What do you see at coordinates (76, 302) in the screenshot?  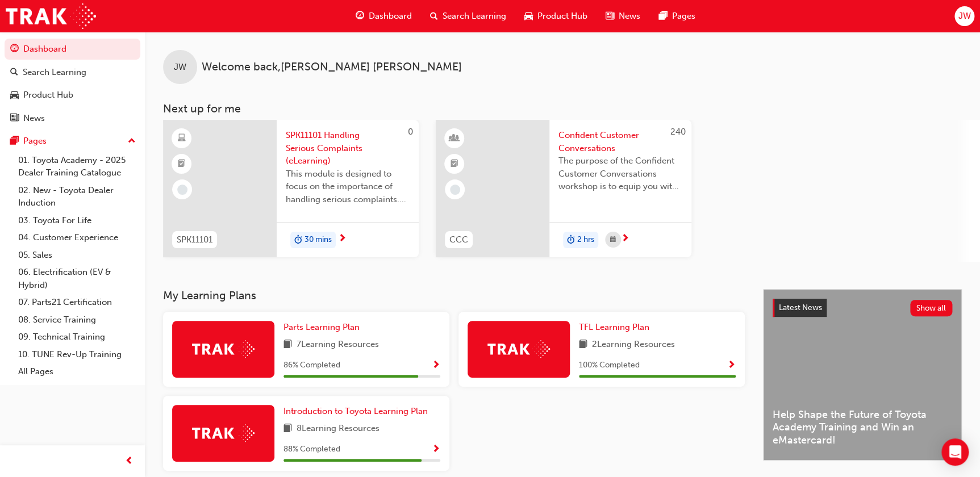 I see `a: 07. Parts21 Certification` at bounding box center [76, 302].